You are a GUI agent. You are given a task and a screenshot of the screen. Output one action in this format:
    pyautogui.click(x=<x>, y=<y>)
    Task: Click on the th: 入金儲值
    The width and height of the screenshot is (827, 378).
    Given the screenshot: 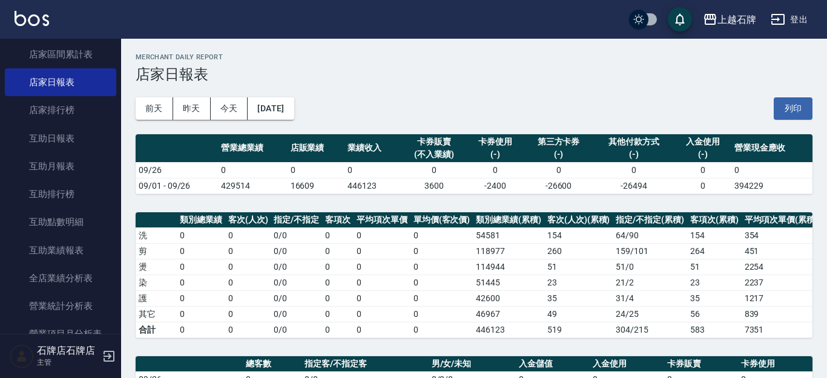 What is the action you would take?
    pyautogui.click(x=552, y=364)
    